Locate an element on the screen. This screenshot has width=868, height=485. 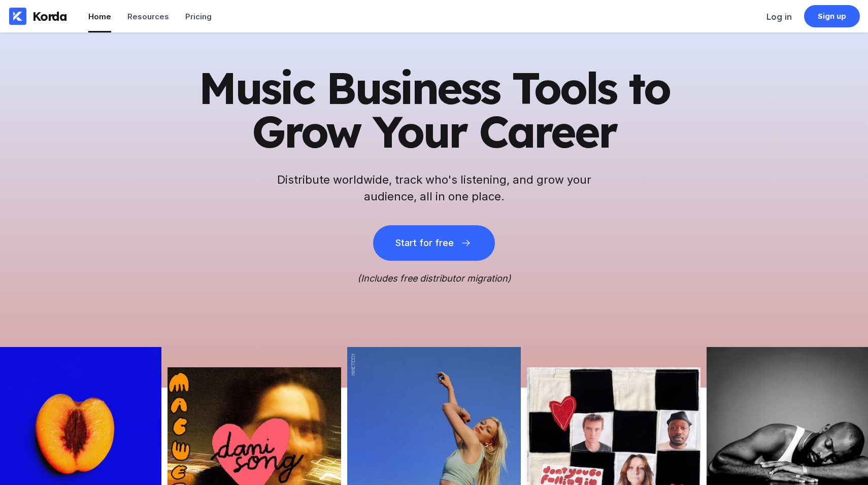
div: Pricing is located at coordinates (199, 16).